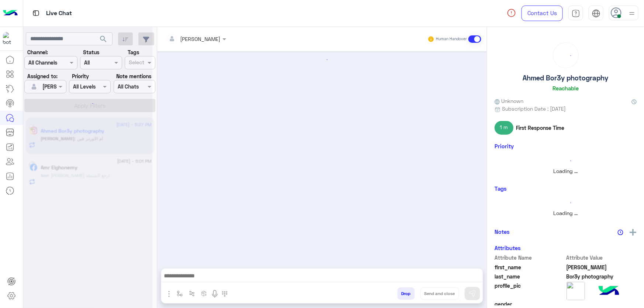 This screenshot has height=308, width=644. I want to click on img: 713415422032625, so click(10, 38).